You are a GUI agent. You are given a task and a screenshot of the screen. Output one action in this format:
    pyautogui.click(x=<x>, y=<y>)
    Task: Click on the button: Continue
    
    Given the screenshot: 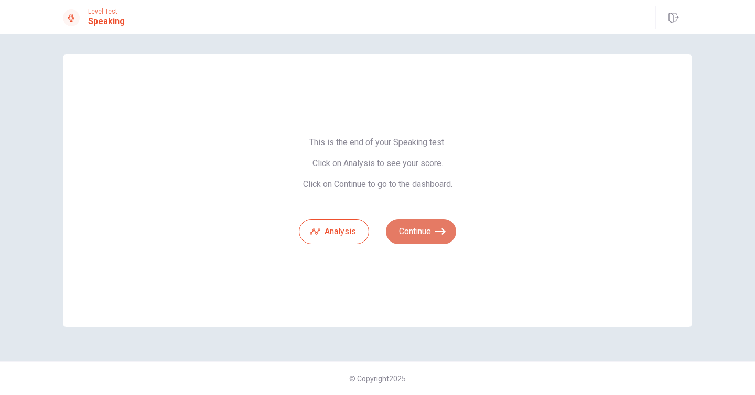 What is the action you would take?
    pyautogui.click(x=421, y=232)
    